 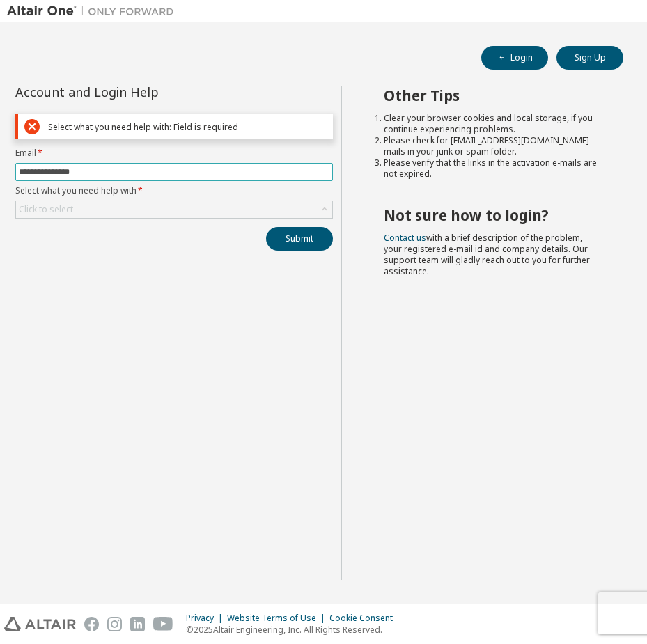 What do you see at coordinates (487, 254) in the screenshot?
I see `span: with a brief description of the problem, your registered e-mail id and company details. Our suppo...` at bounding box center [487, 254].